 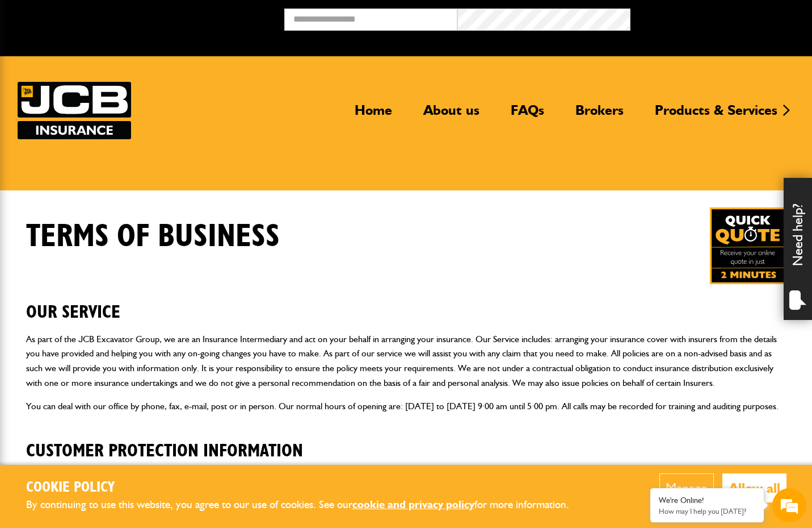 What do you see at coordinates (707, 511) in the screenshot?
I see `p: How may I help you today?` at bounding box center [707, 511].